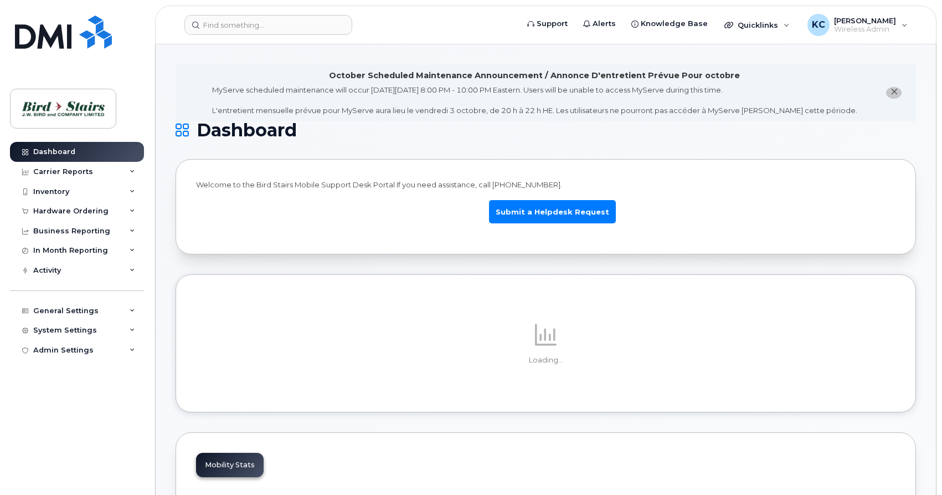 This screenshot has width=942, height=495. What do you see at coordinates (534, 75) in the screenshot?
I see `div: October Scheduled Maintenance Announcement / Annonce D'entretient Prévue Pour octobre` at bounding box center [534, 75].